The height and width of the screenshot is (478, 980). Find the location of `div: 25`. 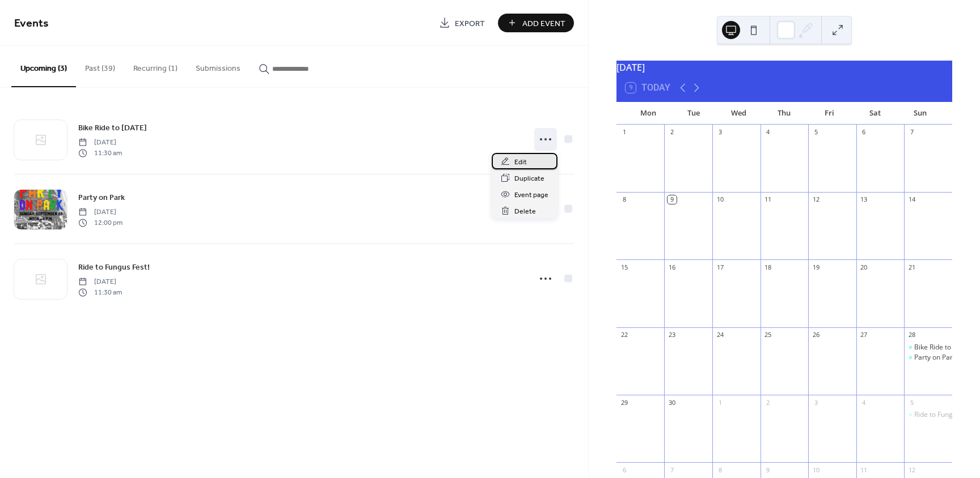

div: 25 is located at coordinates (768, 335).